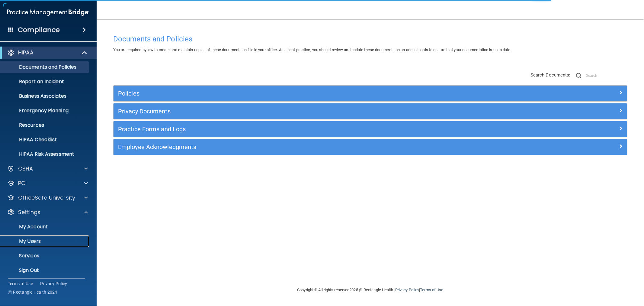 This screenshot has height=306, width=644. I want to click on h4: Documents and Policies, so click(370, 39).